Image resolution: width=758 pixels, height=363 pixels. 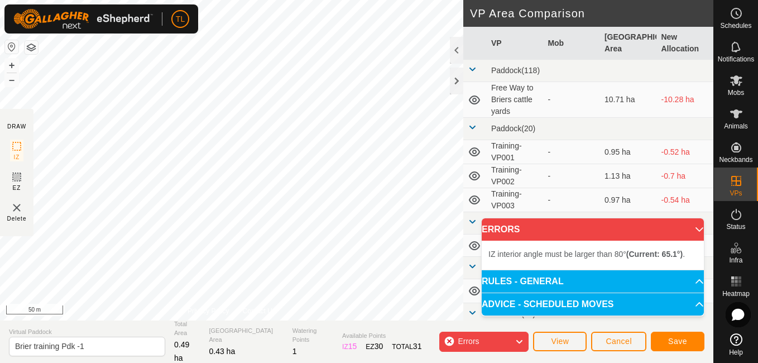 I want to click on span: 30, so click(x=379, y=346).